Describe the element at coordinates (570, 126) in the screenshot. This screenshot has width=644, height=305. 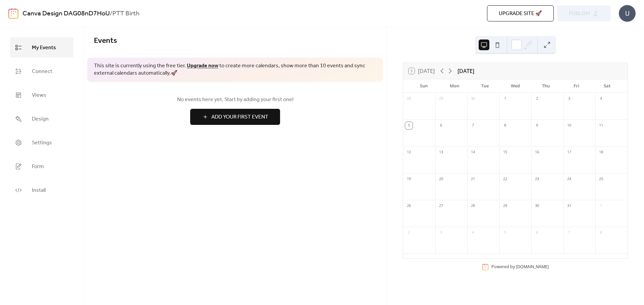
I see `div: 10` at that location.